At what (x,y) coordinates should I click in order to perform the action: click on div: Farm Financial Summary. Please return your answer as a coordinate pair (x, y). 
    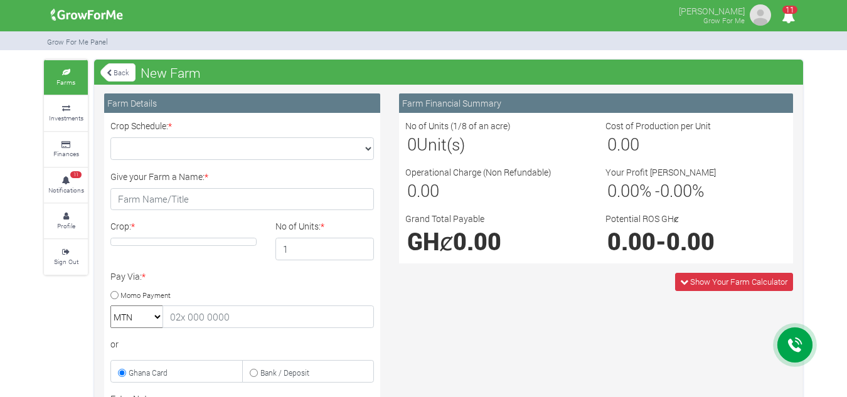
    Looking at the image, I should click on (596, 103).